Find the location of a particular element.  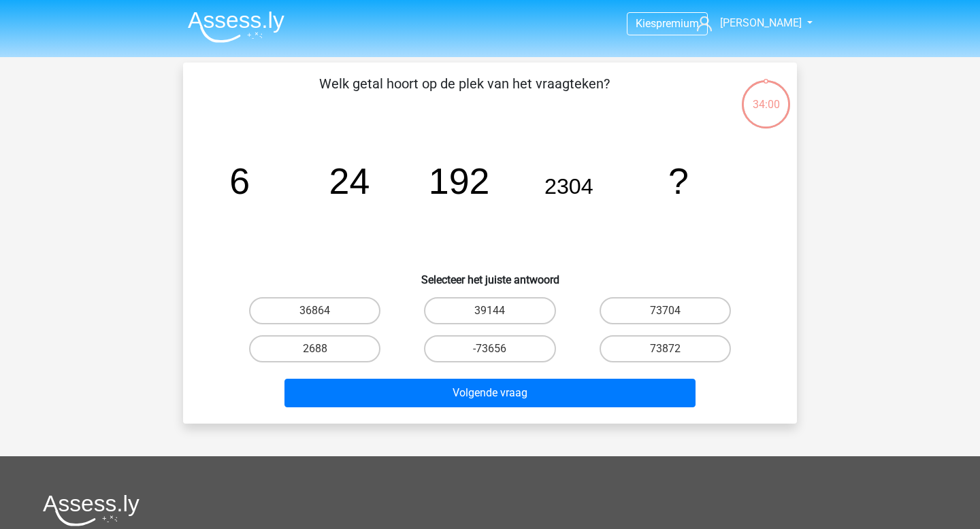

label: -73656 is located at coordinates (489, 349).